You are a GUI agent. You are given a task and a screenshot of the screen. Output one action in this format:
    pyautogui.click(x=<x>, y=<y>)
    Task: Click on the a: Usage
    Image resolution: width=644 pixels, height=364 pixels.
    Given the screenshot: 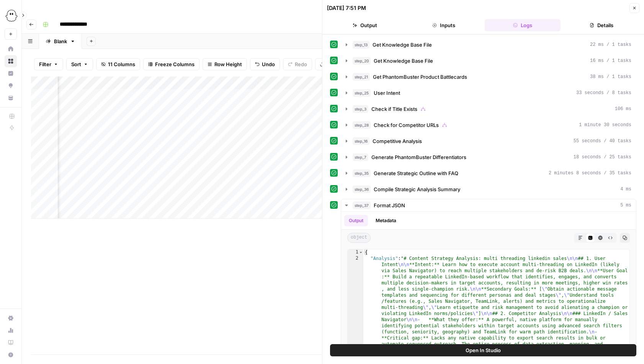 What is the action you would take?
    pyautogui.click(x=11, y=330)
    